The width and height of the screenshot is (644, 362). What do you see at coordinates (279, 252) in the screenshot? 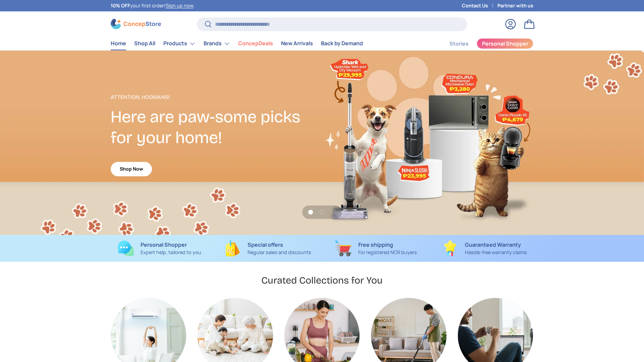
I see `p: Regular sales and discounts` at bounding box center [279, 252].